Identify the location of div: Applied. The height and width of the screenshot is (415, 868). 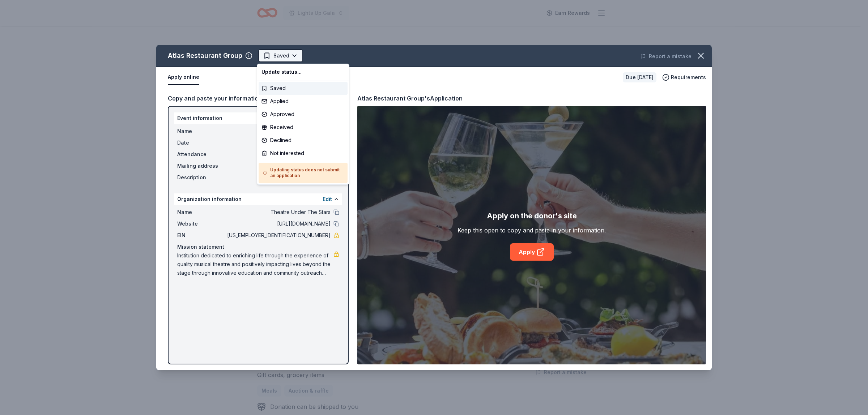
(303, 101).